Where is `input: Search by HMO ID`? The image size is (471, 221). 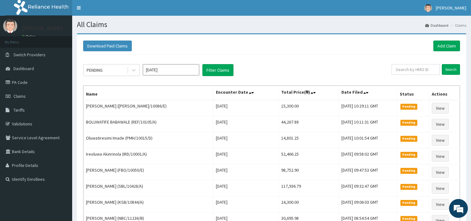 input: Search by HMO ID is located at coordinates (416, 69).